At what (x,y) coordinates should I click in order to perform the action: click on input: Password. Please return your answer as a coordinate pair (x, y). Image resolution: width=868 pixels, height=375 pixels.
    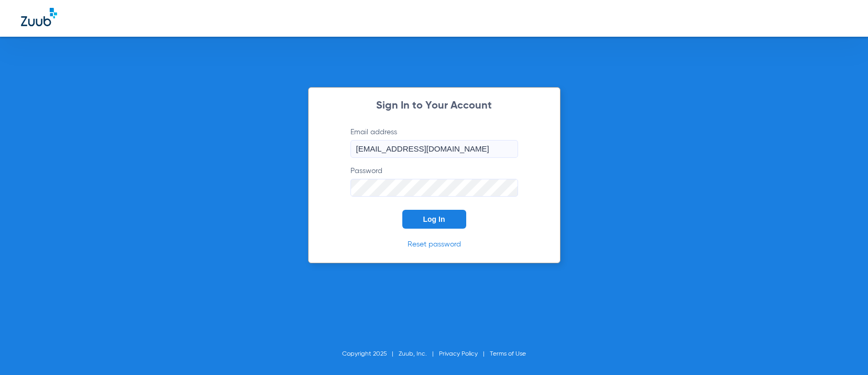
    Looking at the image, I should click on (434, 188).